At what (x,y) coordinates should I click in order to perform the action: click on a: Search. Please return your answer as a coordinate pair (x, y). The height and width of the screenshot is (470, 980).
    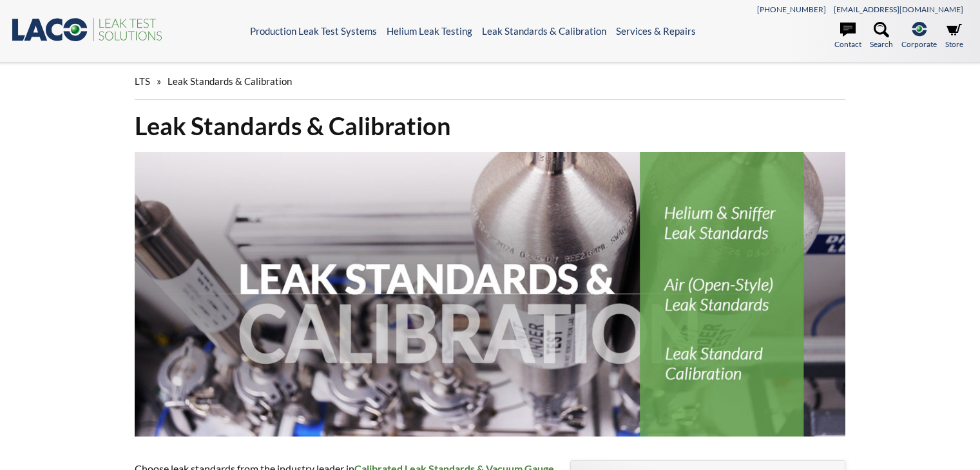
    Looking at the image, I should click on (881, 36).